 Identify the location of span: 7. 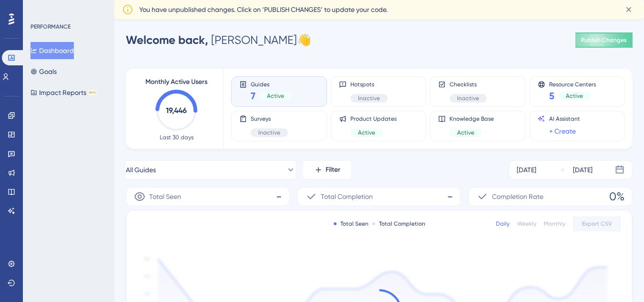
(253, 96).